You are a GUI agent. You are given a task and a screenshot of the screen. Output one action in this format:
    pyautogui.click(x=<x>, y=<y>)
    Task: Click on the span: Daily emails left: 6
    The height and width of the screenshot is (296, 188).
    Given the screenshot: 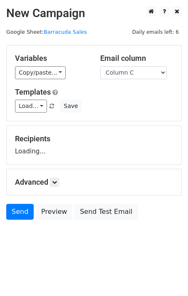 What is the action you would take?
    pyautogui.click(x=156, y=32)
    